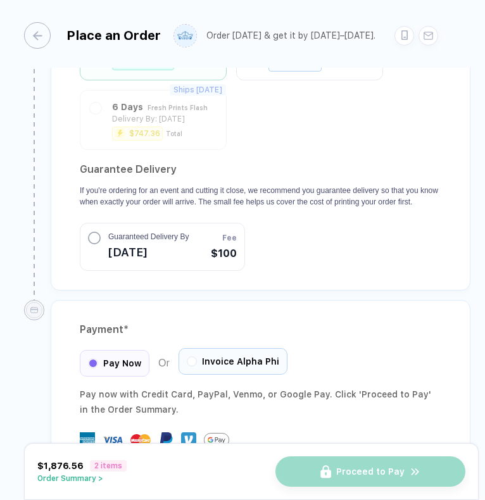 The height and width of the screenshot is (500, 485). Describe the element at coordinates (113, 35) in the screenshot. I see `div: Place an Order` at that location.